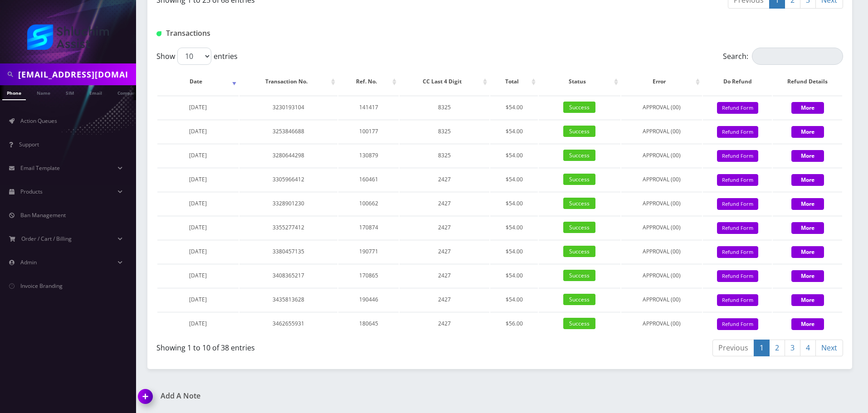  Describe the element at coordinates (368, 131) in the screenshot. I see `td: 100177` at that location.